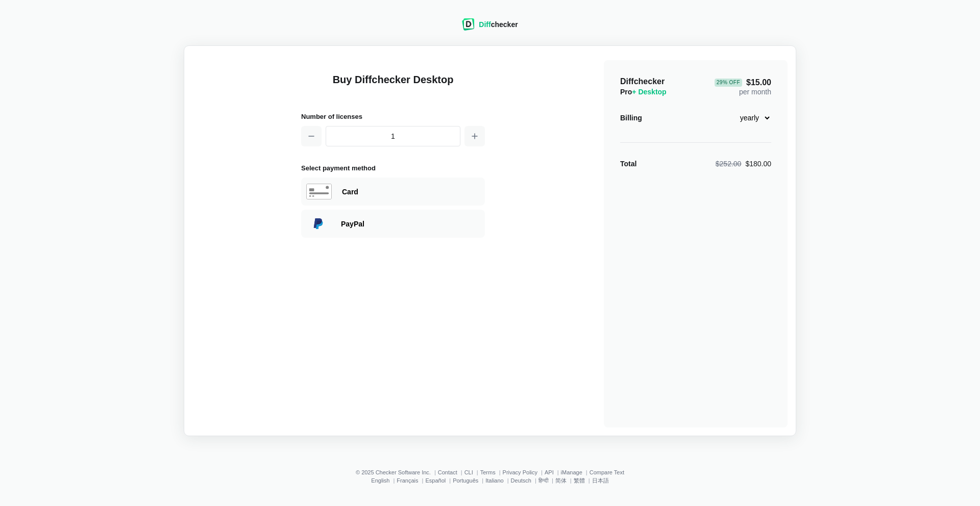 The height and width of the screenshot is (506, 980). I want to click on span: $15.00, so click(743, 82).